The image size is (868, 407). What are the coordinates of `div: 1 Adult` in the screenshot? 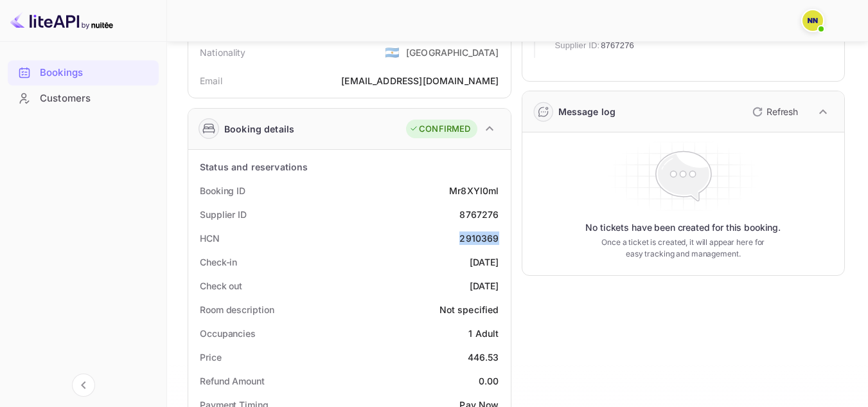 It's located at (483, 333).